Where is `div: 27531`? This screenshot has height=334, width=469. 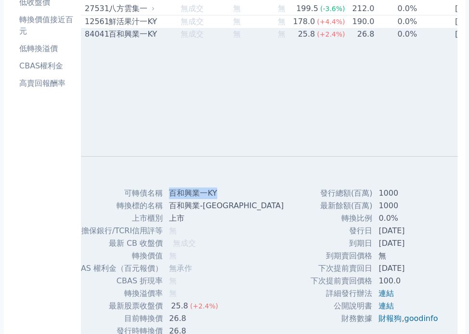 div: 27531 is located at coordinates (95, 9).